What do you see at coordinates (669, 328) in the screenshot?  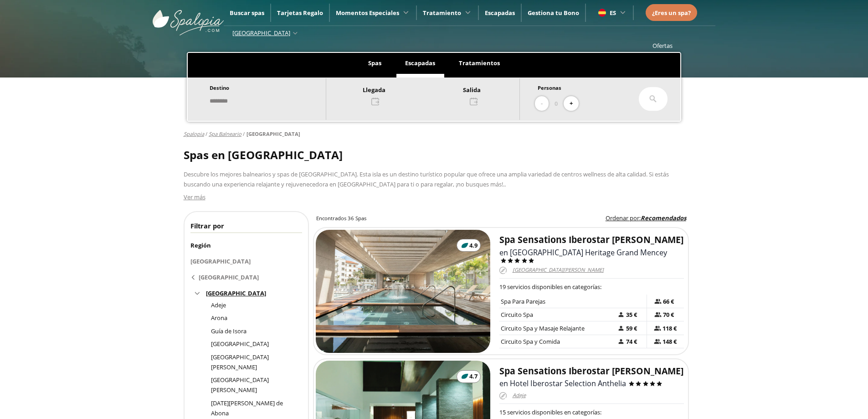 I see `span: 118 €` at bounding box center [669, 328].